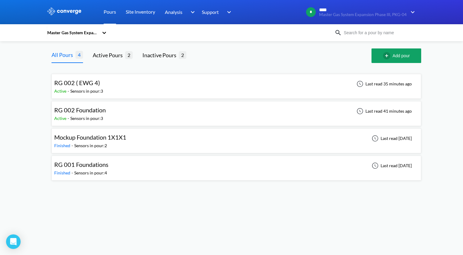  I want to click on div: Inactive Pours, so click(161, 55).